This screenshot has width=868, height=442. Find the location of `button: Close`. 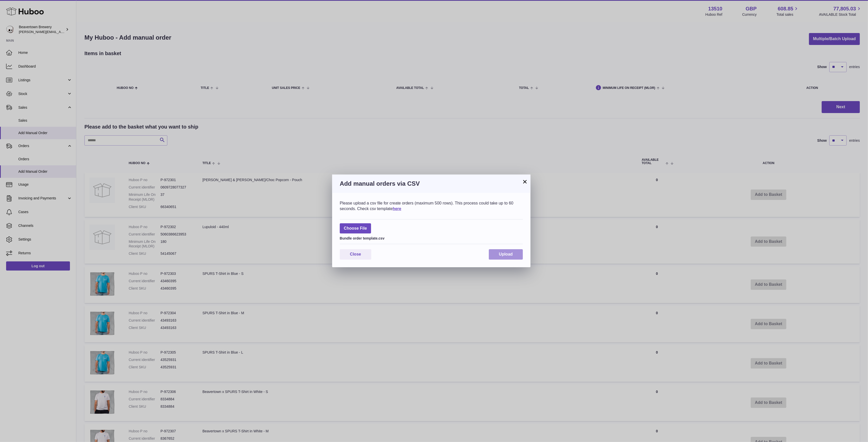

button: Close is located at coordinates (355, 255).